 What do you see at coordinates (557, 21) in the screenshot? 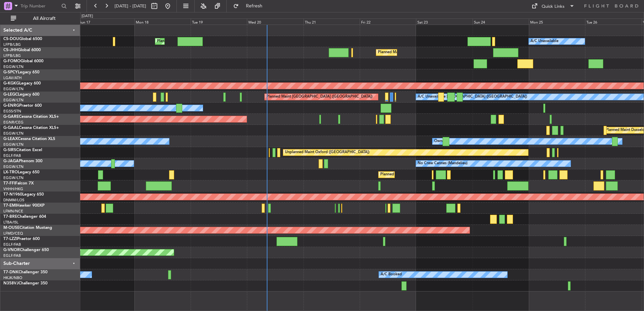
I see `div: Mon 25` at bounding box center [557, 21].